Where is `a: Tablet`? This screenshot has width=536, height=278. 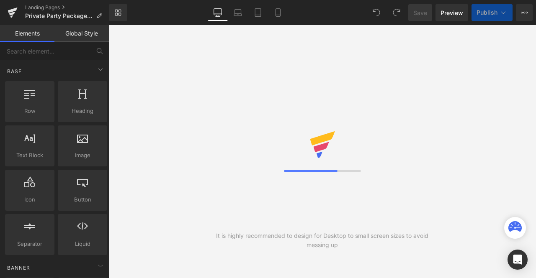
a: Tablet is located at coordinates (258, 13).